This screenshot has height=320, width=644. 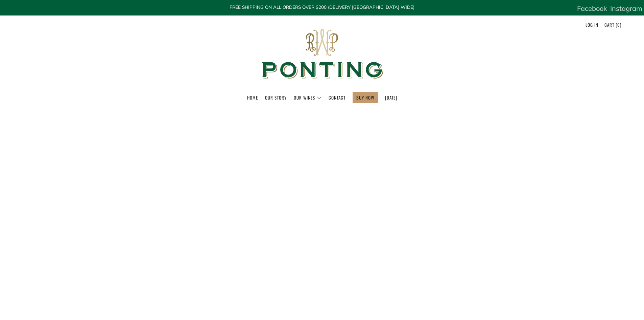 What do you see at coordinates (592, 9) in the screenshot?
I see `a: Facebook` at bounding box center [592, 9].